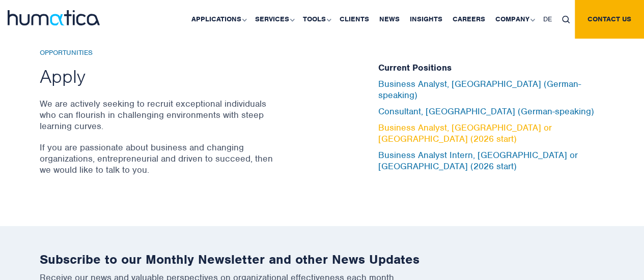 This screenshot has width=644, height=280. What do you see at coordinates (158, 77) in the screenshot?
I see `h2: Apply` at bounding box center [158, 77].